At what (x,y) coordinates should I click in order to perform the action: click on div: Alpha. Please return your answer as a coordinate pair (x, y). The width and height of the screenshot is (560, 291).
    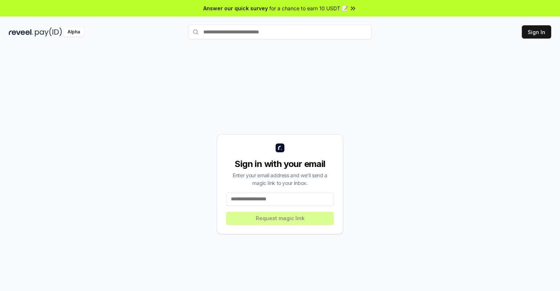
    Looking at the image, I should click on (74, 32).